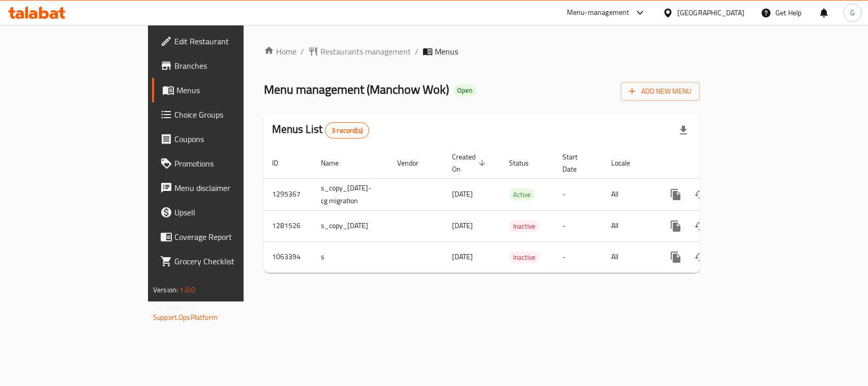 Image resolution: width=868 pixels, height=386 pixels. Describe the element at coordinates (222, 212) in the screenshot. I see `a: Upsell` at that location.